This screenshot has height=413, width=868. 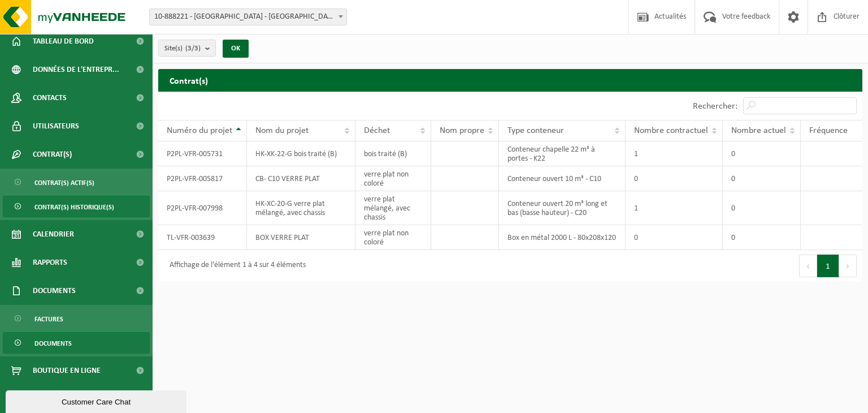 I want to click on div: Customer Care Chat, so click(x=90, y=13).